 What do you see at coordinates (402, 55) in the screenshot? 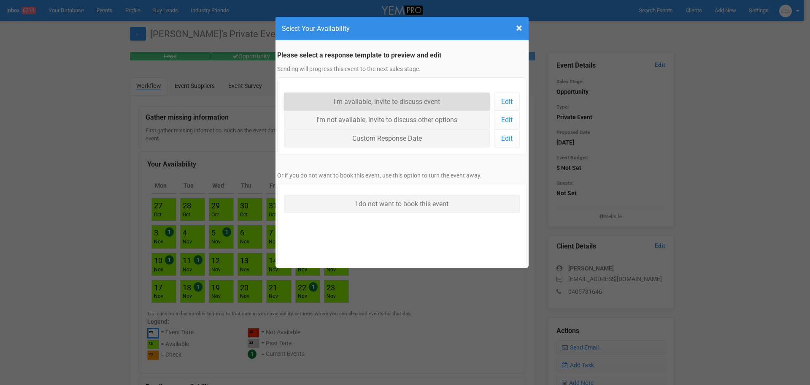
I see `legend: Please select a response template to preview and edit` at bounding box center [402, 55].